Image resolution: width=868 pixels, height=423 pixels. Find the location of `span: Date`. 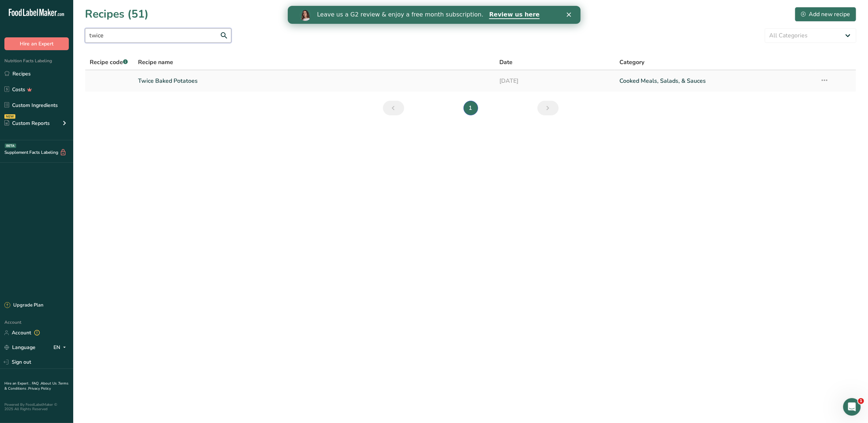

span: Date is located at coordinates (506, 62).